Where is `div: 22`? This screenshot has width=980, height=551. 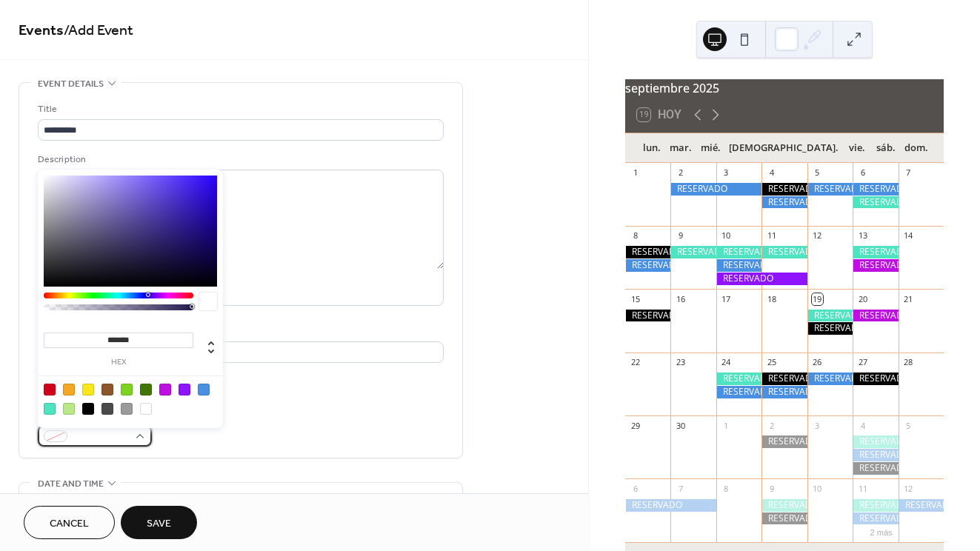
div: 22 is located at coordinates (635, 362).